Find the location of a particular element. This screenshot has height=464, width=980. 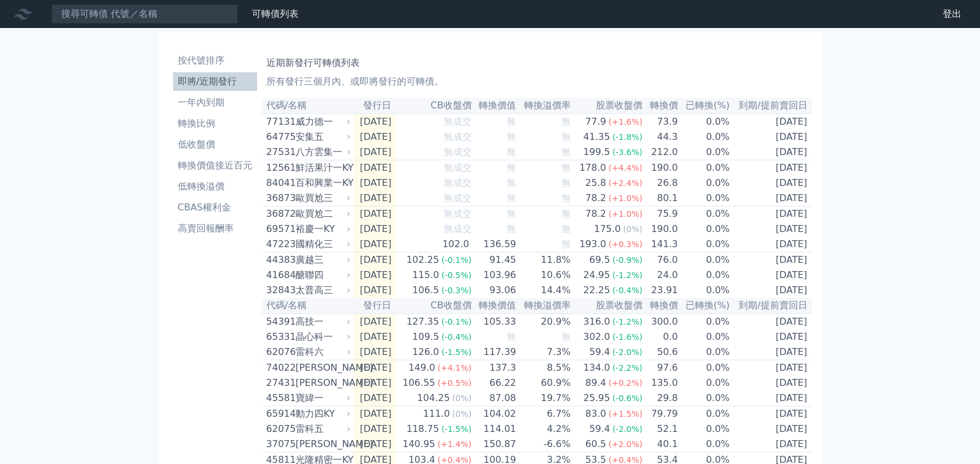

th: 轉換溢價率 is located at coordinates (543, 106).